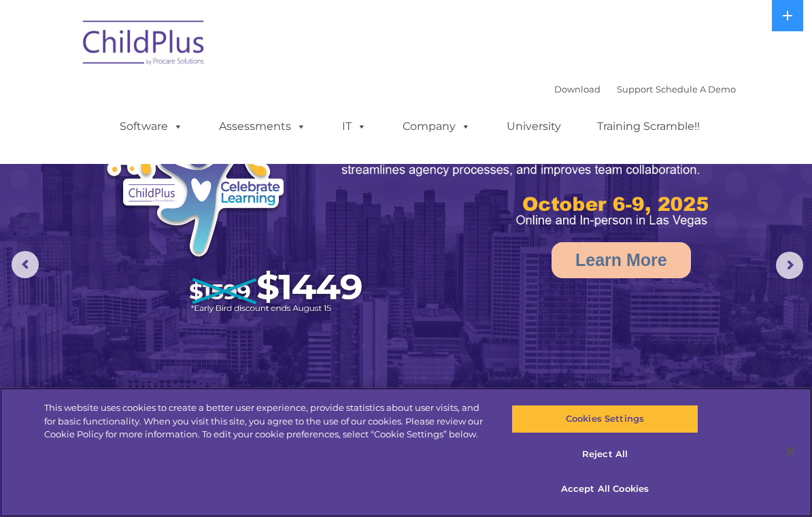 Image resolution: width=812 pixels, height=517 pixels. Describe the element at coordinates (151, 126) in the screenshot. I see `a: Software` at that location.